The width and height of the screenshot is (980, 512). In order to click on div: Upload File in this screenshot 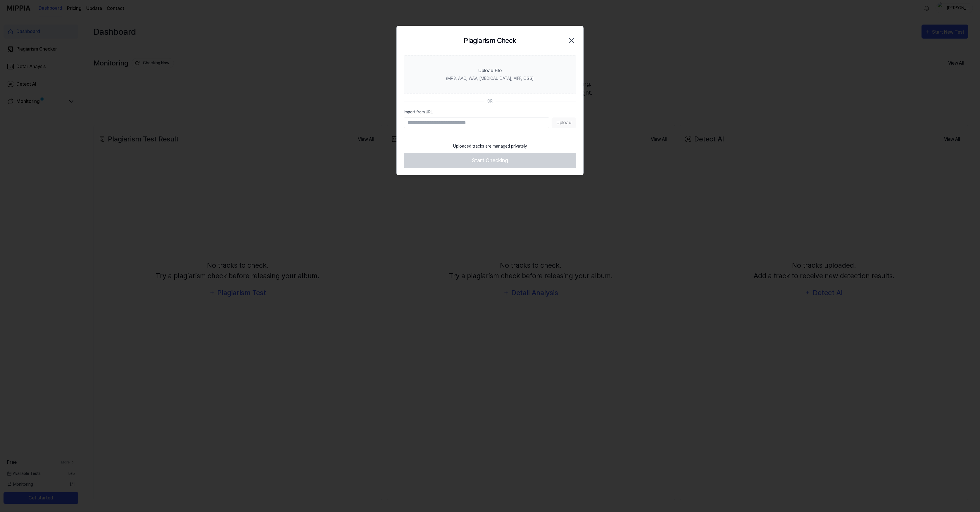, I will do `click(490, 71)`.